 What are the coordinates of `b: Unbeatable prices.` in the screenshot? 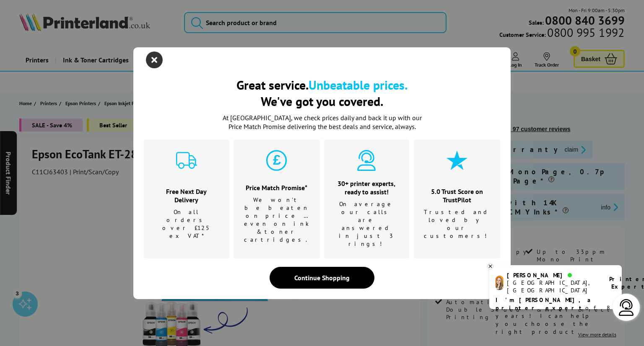 It's located at (358, 85).